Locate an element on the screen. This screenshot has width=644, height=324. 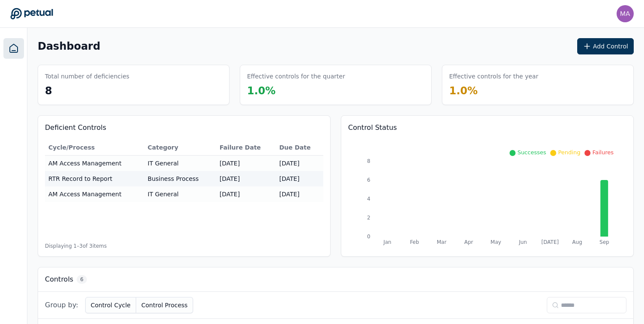
tspan: 2 is located at coordinates (369, 218).